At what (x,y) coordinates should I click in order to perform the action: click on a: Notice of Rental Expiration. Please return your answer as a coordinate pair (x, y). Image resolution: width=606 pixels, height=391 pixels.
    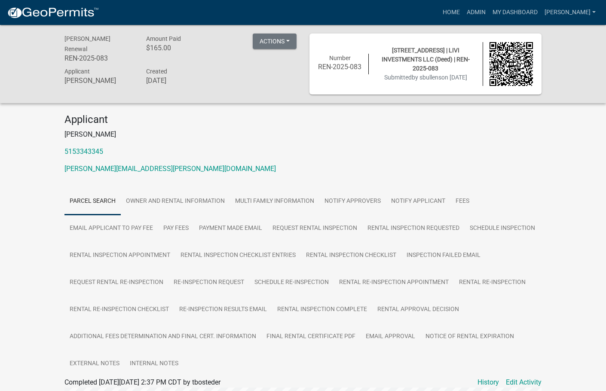
    Looking at the image, I should click on (470, 337).